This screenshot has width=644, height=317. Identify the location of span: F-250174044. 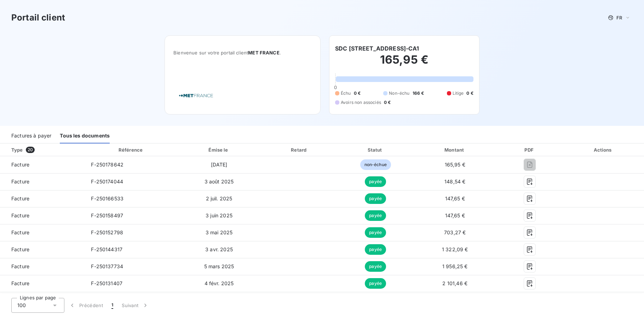
(107, 181).